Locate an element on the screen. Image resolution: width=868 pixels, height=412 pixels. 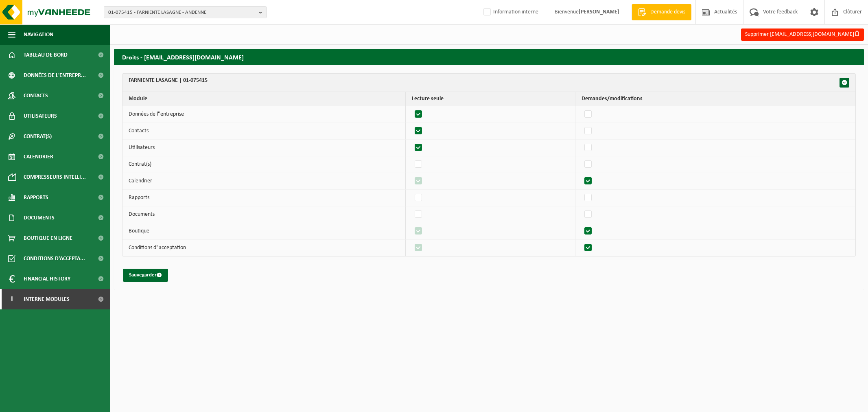
span: Documents is located at coordinates (39, 218).